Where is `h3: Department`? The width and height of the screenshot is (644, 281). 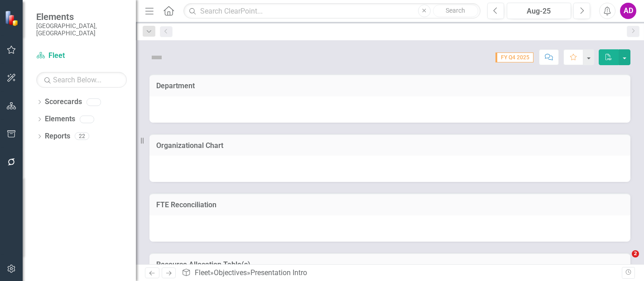
h3: Department is located at coordinates (390, 86).